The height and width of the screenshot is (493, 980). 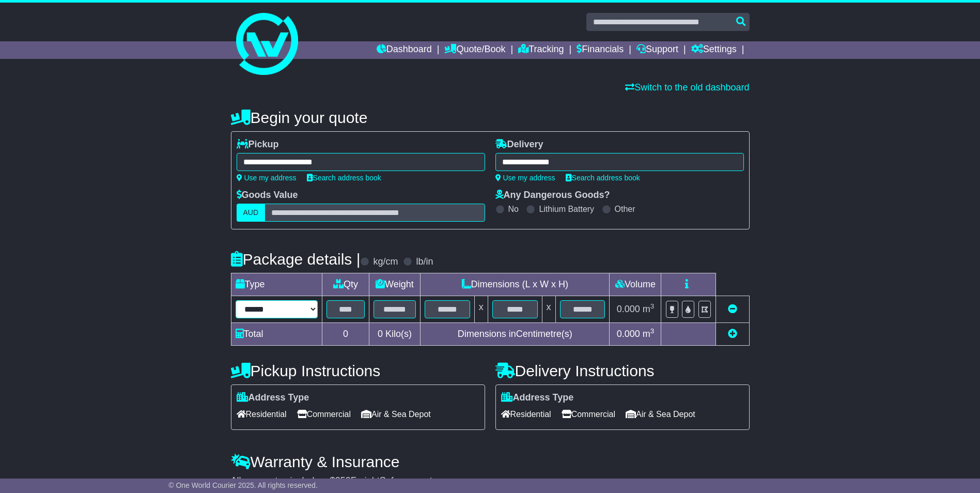 What do you see at coordinates (380, 334) in the screenshot?
I see `span: 0` at bounding box center [380, 334].